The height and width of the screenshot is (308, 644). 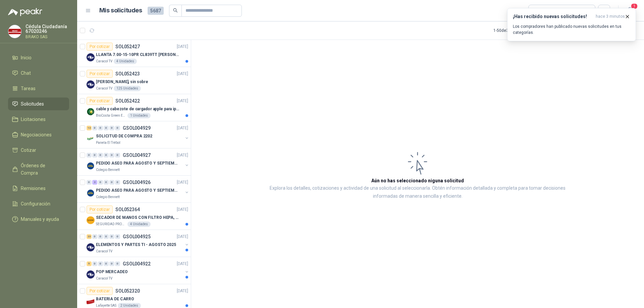 What do you see at coordinates (515, 31) in the screenshot?
I see `div: 1 - 50 de 3483` at bounding box center [515, 31].